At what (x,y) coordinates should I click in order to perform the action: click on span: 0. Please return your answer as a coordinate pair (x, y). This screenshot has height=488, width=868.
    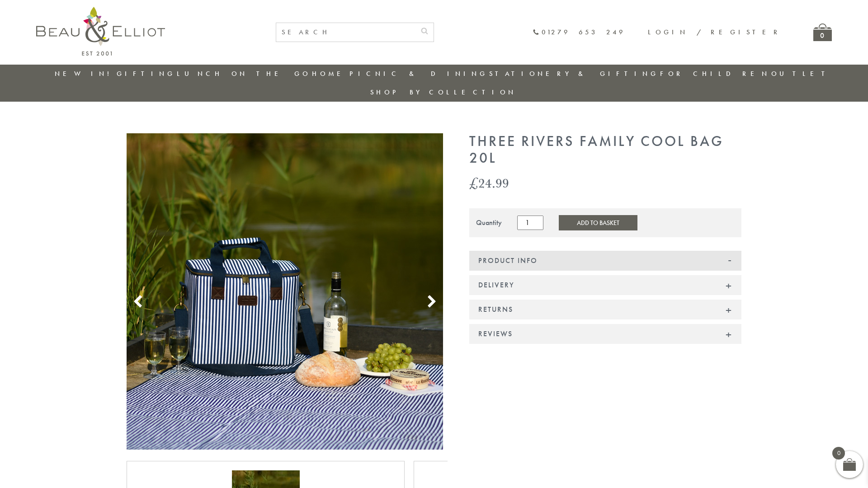
    Looking at the image, I should click on (839, 453).